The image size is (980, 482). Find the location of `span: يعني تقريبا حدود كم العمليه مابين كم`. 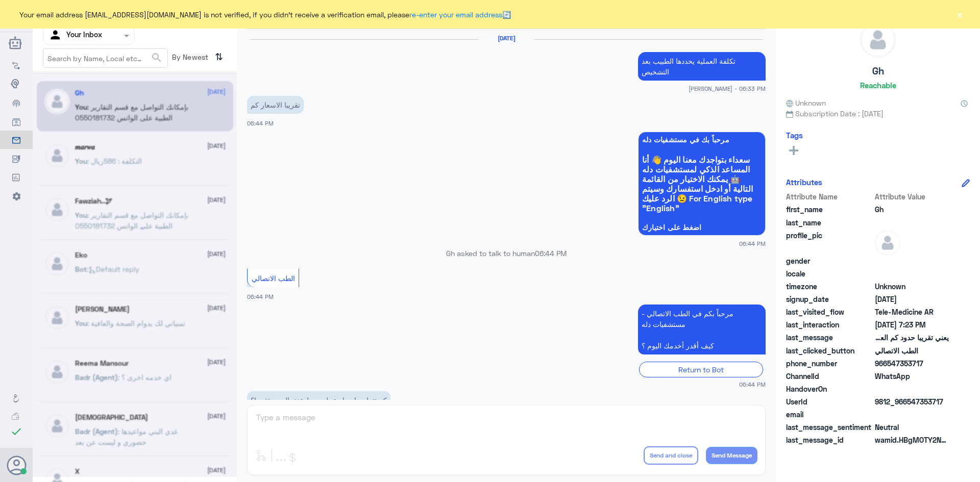

span: يعني تقريبا حدود كم العمليه مابين كم is located at coordinates (911, 338).